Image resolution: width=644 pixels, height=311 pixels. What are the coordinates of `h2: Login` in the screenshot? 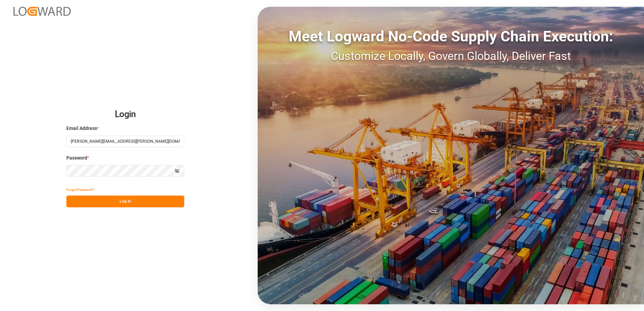 It's located at (125, 114).